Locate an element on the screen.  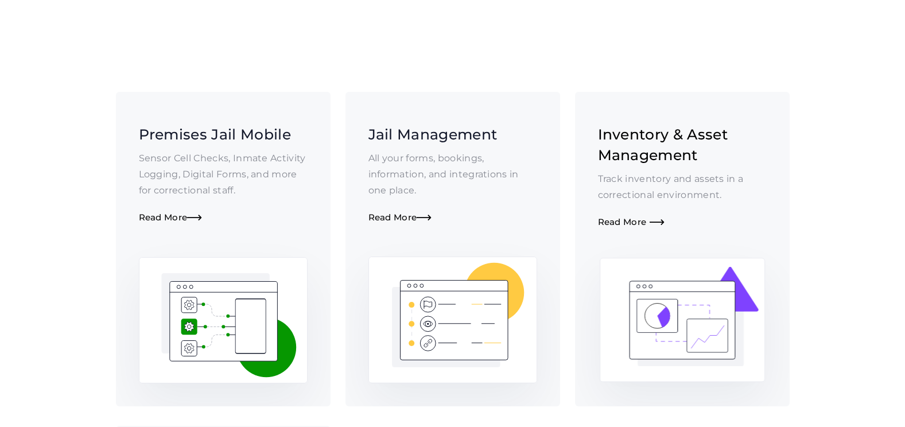
a: Premises Jail MobileSensor Cell Checks, Inmate Activity Logging, Digital Forms, and more for corr... is located at coordinates (223, 249).